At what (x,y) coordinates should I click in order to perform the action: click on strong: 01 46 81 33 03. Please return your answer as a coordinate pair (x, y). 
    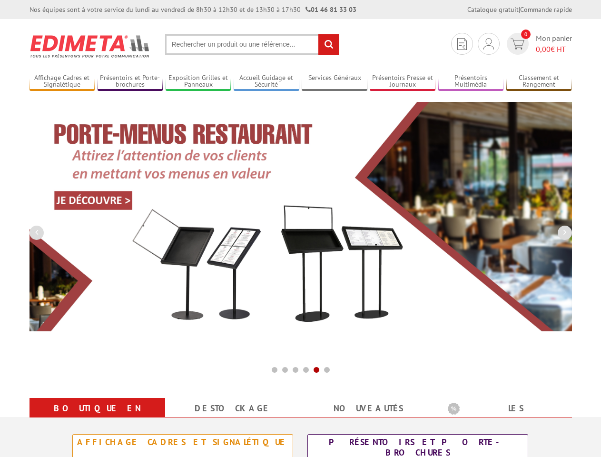
    Looking at the image, I should click on (331, 10).